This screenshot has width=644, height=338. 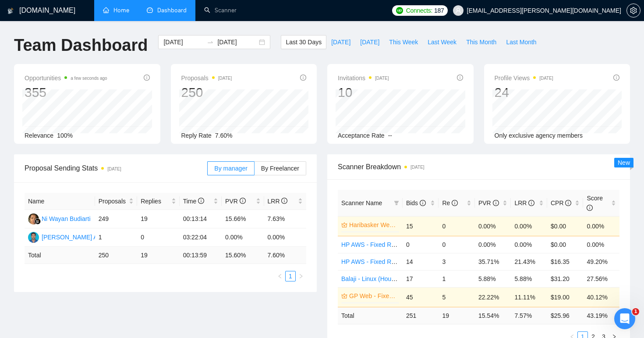 What do you see at coordinates (224, 135) in the screenshot?
I see `span: 7.60%` at bounding box center [224, 135].